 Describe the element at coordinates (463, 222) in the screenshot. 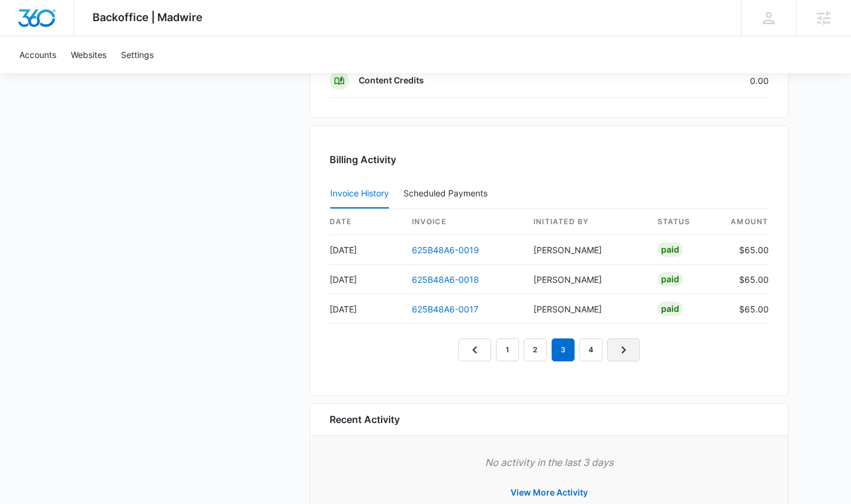

I see `th: invoice` at that location.